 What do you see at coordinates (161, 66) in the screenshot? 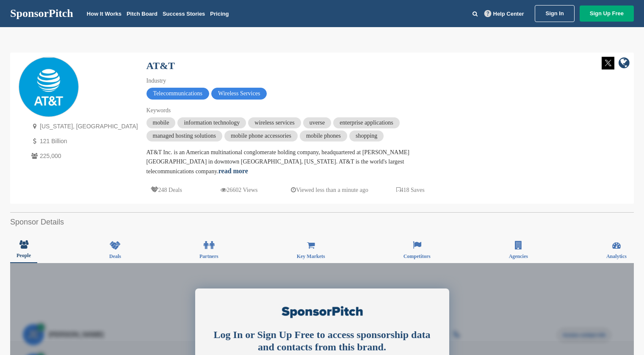
I see `a: AT&T` at bounding box center [161, 66].